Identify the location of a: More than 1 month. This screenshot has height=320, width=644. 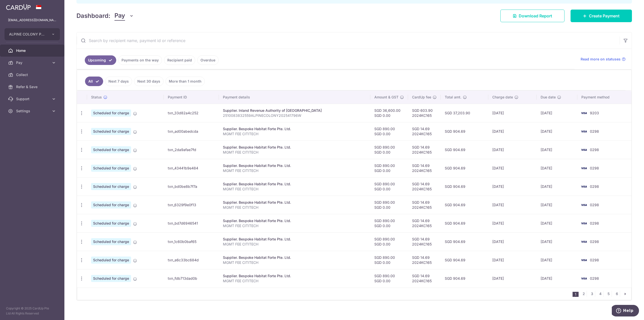
(185, 81).